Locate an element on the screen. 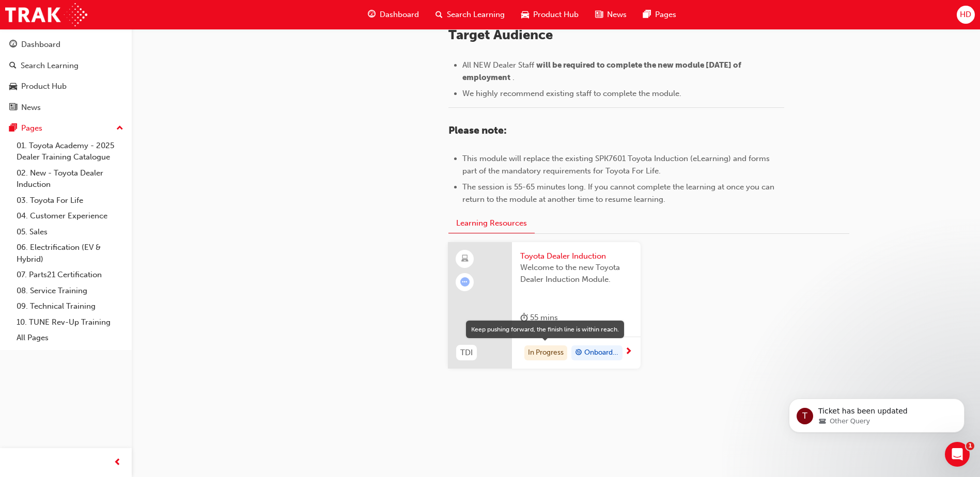 This screenshot has height=477, width=980. button: DashboardSearch LearningProduct HubNews is located at coordinates (65, 76).